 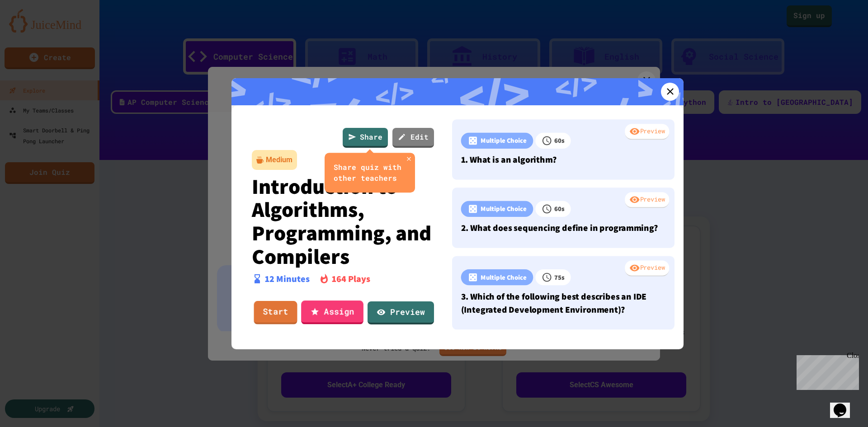 What do you see at coordinates (343, 221) in the screenshot?
I see `p: Introduction to Algorithms, Programming, and Compilers` at bounding box center [343, 221].